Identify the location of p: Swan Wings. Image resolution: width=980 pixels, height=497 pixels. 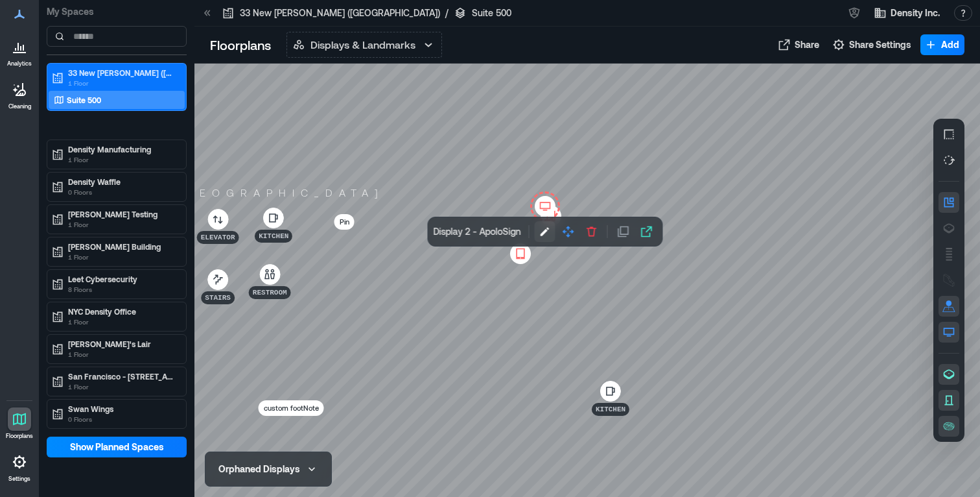
(122, 409).